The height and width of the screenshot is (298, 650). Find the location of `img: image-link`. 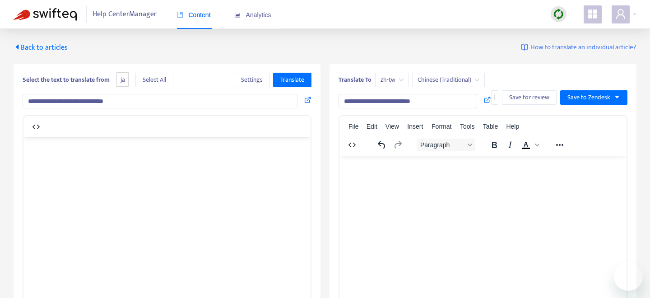

img: image-link is located at coordinates (525, 47).